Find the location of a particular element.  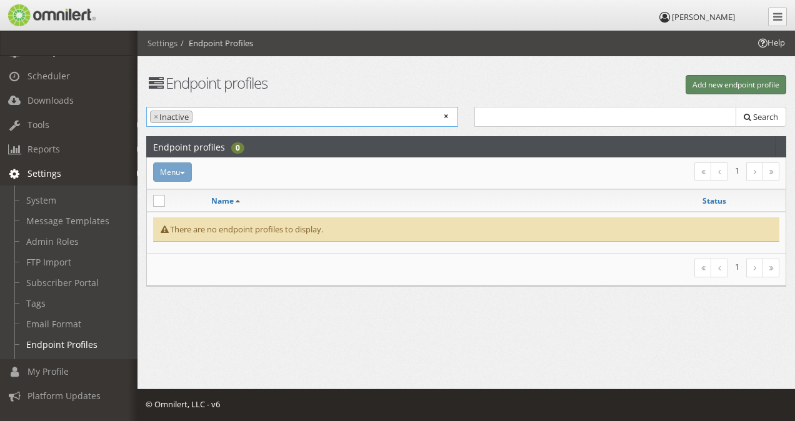

span: Downloads is located at coordinates (51, 100).